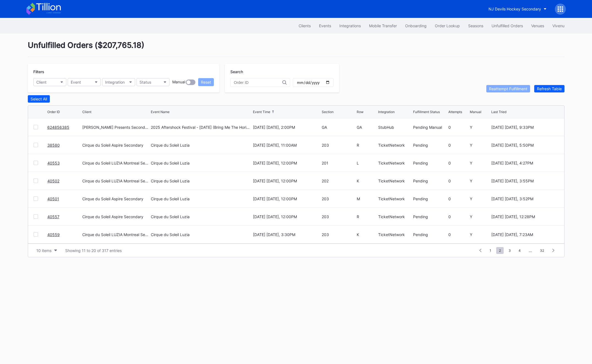 This screenshot has height=364, width=592. I want to click on div: Reattempt Fulfillment, so click(508, 89).